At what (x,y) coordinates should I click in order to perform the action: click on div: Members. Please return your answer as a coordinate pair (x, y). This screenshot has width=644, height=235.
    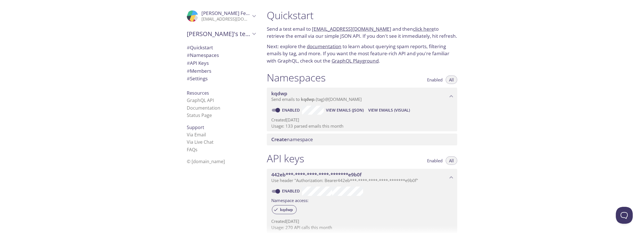
    Looking at the image, I should click on (221, 71).